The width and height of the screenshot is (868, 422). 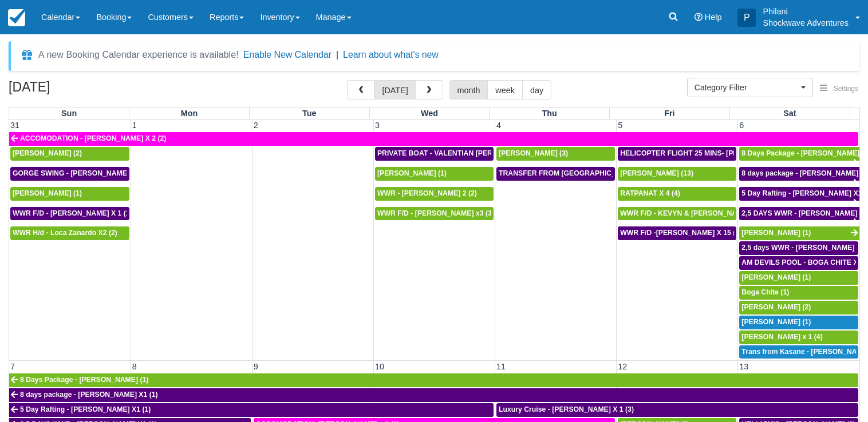 I want to click on button: day, so click(x=537, y=90).